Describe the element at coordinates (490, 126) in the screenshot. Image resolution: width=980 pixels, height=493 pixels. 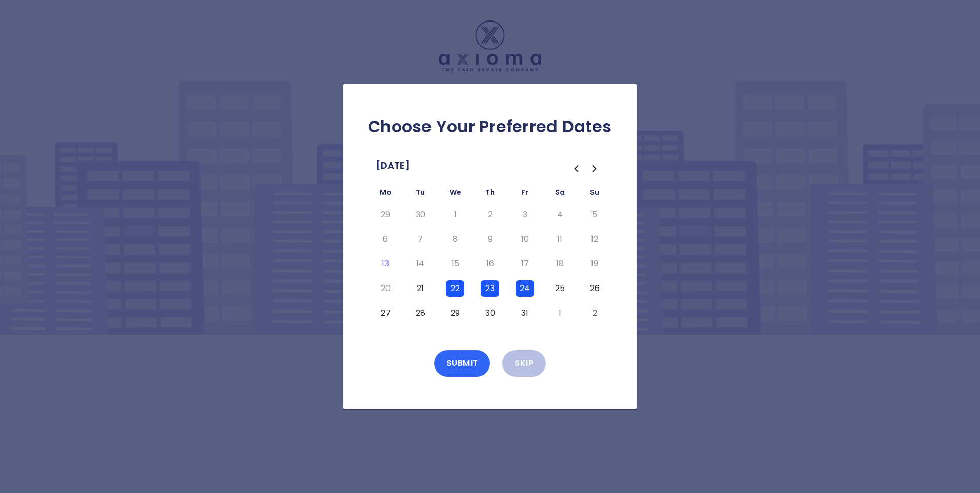
I see `h2: Choose Your Preferred Dates` at that location.